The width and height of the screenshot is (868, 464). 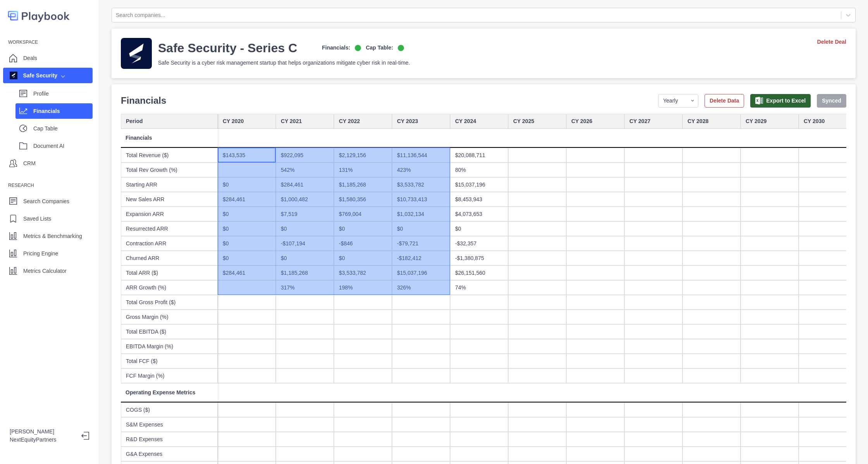 What do you see at coordinates (305, 244) in the screenshot?
I see `div: -$107,194` at bounding box center [305, 244].